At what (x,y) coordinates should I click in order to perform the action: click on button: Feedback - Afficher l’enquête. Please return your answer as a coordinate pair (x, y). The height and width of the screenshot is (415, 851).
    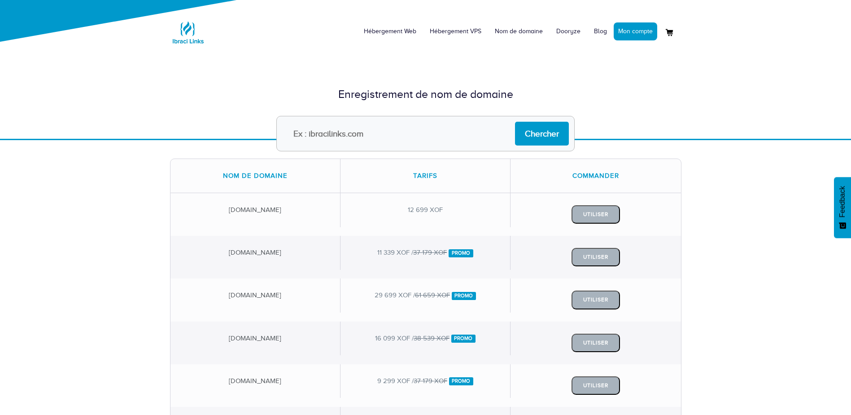
    Looking at the image, I should click on (843, 207).